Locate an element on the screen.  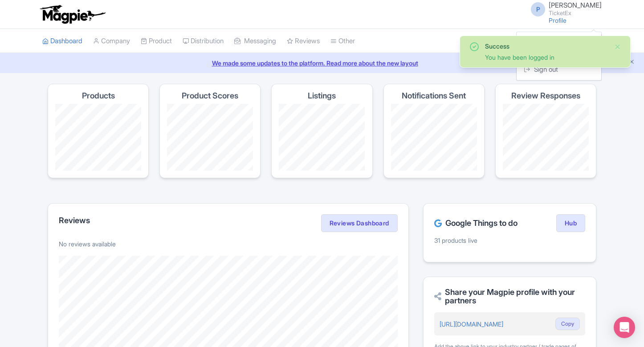
a: Product is located at coordinates (156, 41).